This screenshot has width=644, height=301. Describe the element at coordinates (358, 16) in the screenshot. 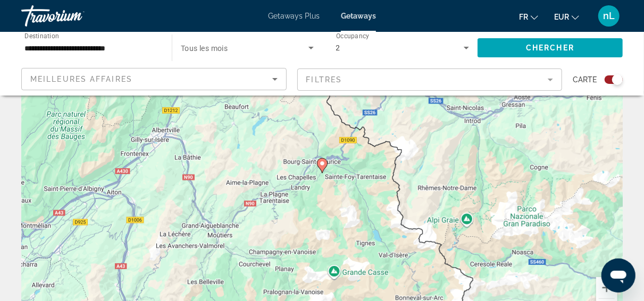

I see `a: Getaways` at that location.